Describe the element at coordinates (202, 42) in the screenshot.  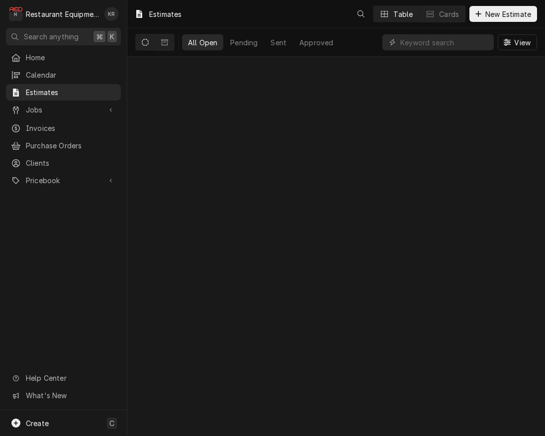
I see `div: All Open` at that location.